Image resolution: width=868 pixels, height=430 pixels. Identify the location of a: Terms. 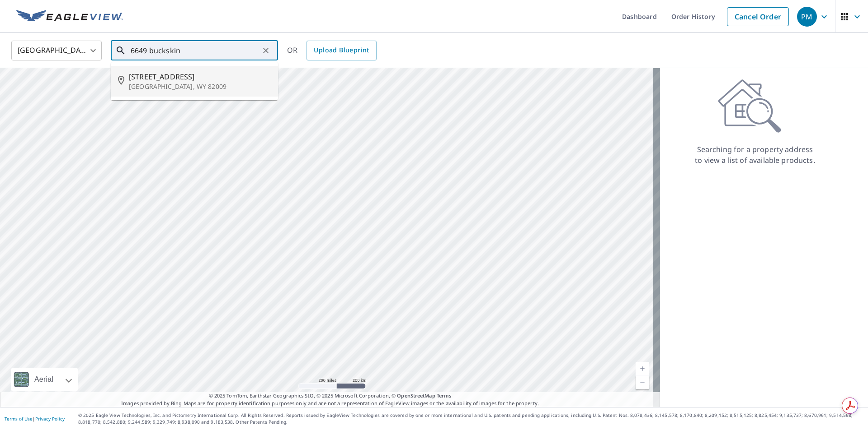
(444, 395).